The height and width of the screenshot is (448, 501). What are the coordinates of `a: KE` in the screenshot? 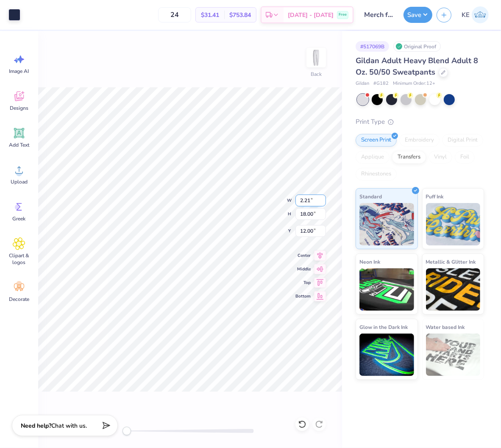 It's located at (475, 15).